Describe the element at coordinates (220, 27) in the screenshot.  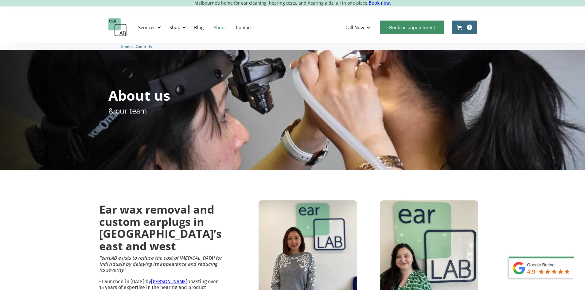
I see `a: About` at that location.